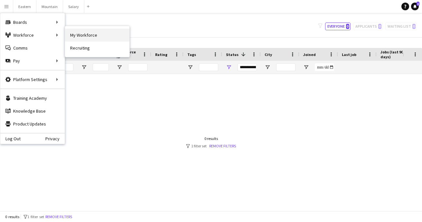 The image size is (422, 222). What do you see at coordinates (32, 98) in the screenshot?
I see `a: Training Academy` at bounding box center [32, 98].